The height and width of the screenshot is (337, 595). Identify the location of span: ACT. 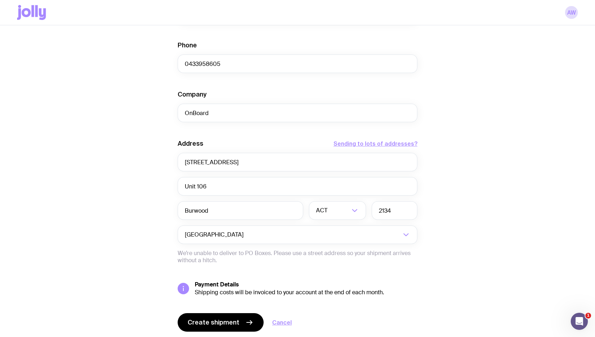
(322, 211).